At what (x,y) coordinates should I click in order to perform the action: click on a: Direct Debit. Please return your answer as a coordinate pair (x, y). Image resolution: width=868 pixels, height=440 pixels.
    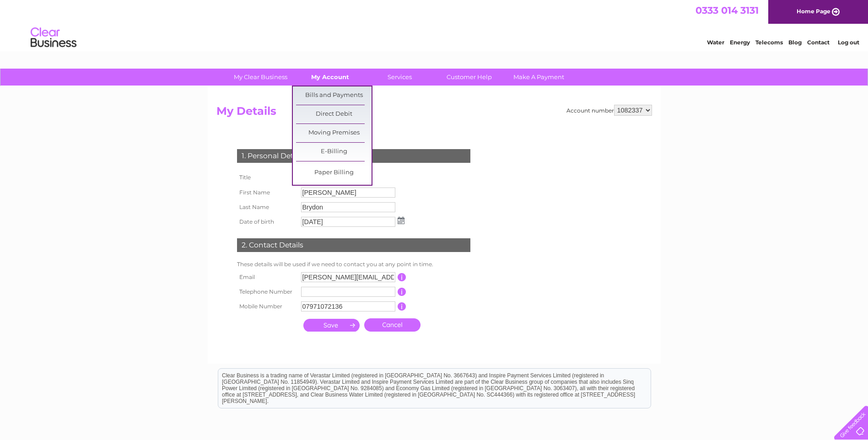
    Looking at the image, I should click on (334, 114).